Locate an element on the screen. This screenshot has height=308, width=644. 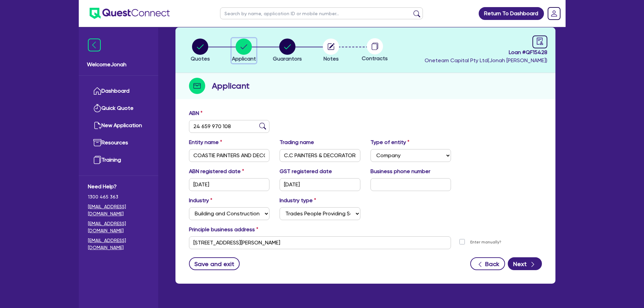
span: Welcome Jonah is located at coordinates (118, 65).